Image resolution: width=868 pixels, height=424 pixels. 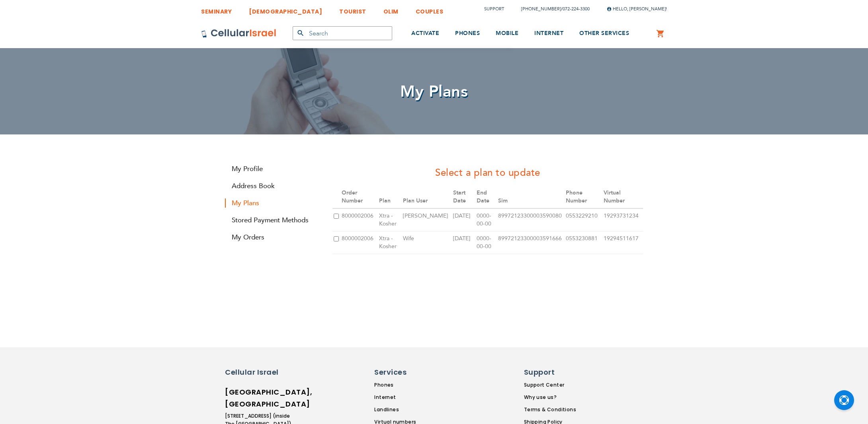 What do you see at coordinates (550, 398) in the screenshot?
I see `a: Why use us?` at bounding box center [550, 398].